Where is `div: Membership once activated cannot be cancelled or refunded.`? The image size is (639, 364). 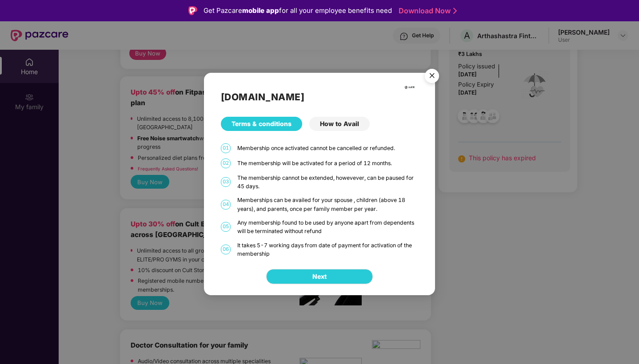 div: Membership once activated cannot be cancelled or refunded. is located at coordinates (328, 148).